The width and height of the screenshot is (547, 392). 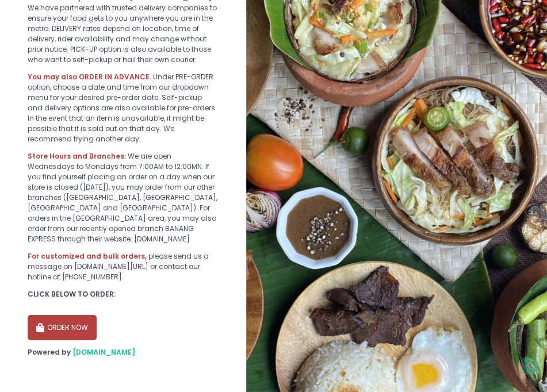 What do you see at coordinates (76, 156) in the screenshot?
I see `b: Store Hours and Branches:` at bounding box center [76, 156].